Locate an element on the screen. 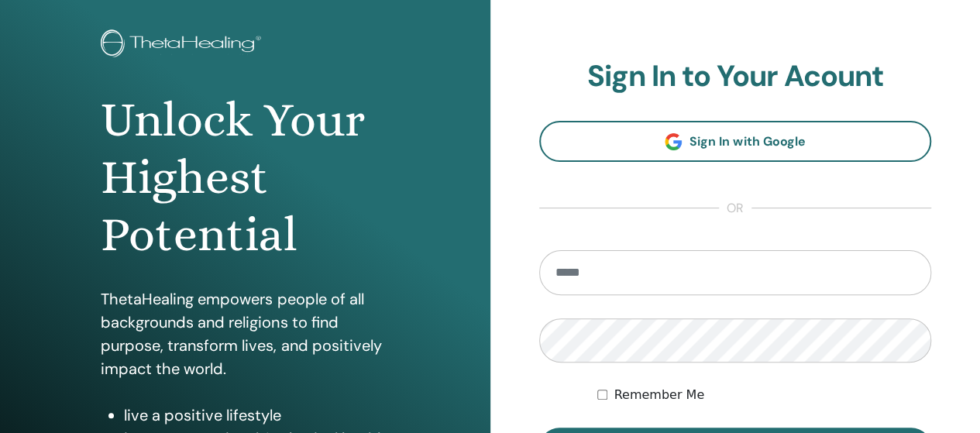  li: live a positive lifestyle is located at coordinates (257, 414).